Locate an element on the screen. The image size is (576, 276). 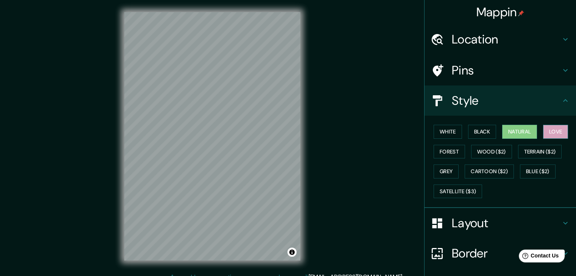
div: Style is located at coordinates (500, 101).